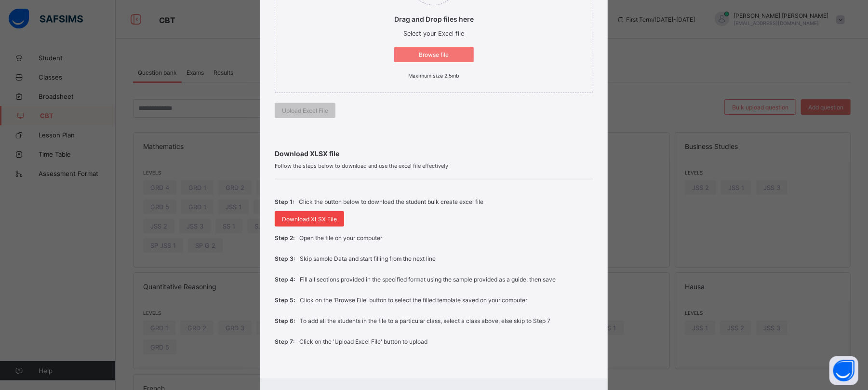  I want to click on span: Download XLSX file, so click(434, 153).